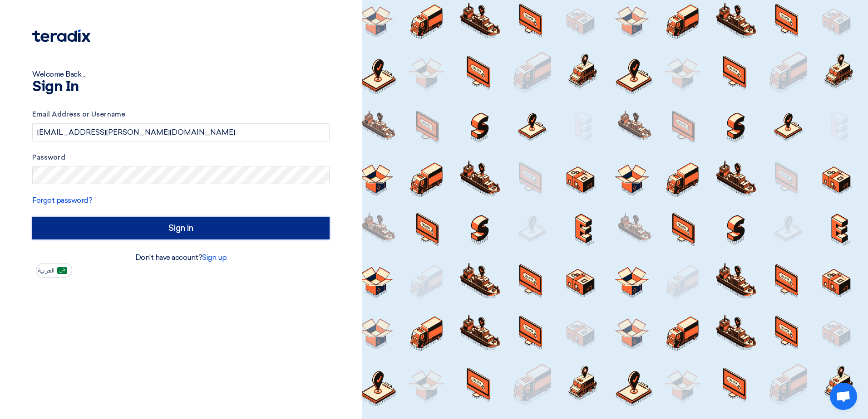 The height and width of the screenshot is (419, 868). I want to click on img: Teradix logo, so click(62, 36).